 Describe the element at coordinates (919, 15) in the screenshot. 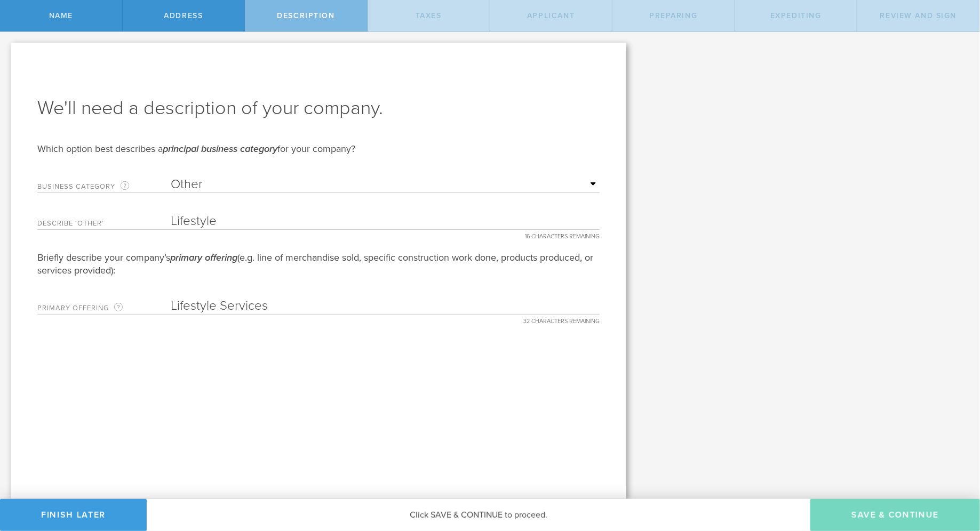

I see `span: Review and Sign` at that location.